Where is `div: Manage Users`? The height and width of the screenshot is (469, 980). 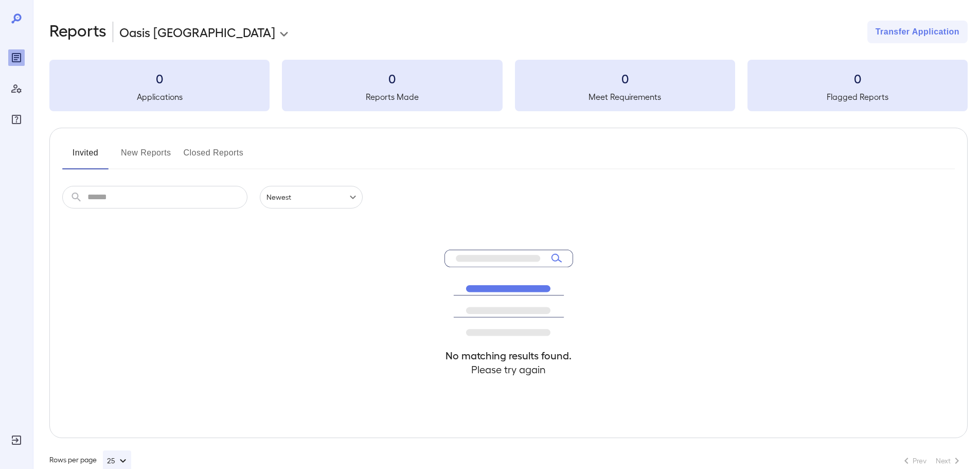 div: Manage Users is located at coordinates (16, 89).